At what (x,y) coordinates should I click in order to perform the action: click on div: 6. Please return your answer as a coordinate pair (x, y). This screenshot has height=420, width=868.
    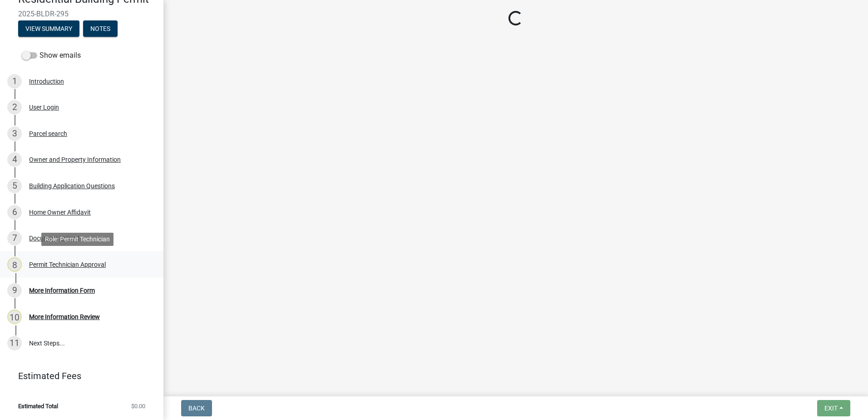
    Looking at the image, I should click on (14, 212).